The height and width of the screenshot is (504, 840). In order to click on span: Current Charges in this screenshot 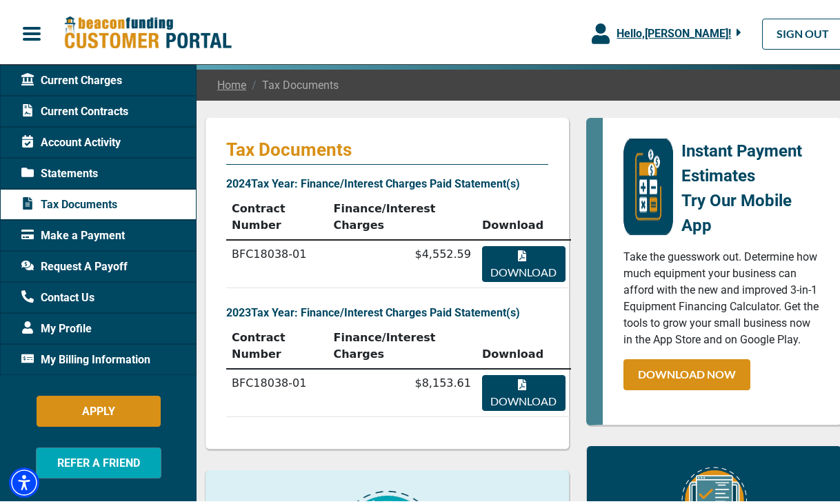, I will do `click(72, 78)`.